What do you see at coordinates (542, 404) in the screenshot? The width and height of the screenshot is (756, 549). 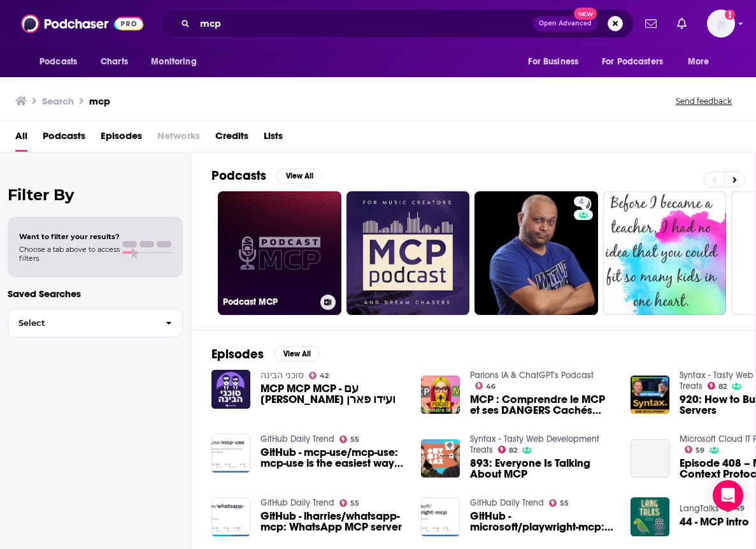 I see `span: MCP : Comprendre le MCP et ses DANGERS Cachés #MCP` at bounding box center [542, 404].